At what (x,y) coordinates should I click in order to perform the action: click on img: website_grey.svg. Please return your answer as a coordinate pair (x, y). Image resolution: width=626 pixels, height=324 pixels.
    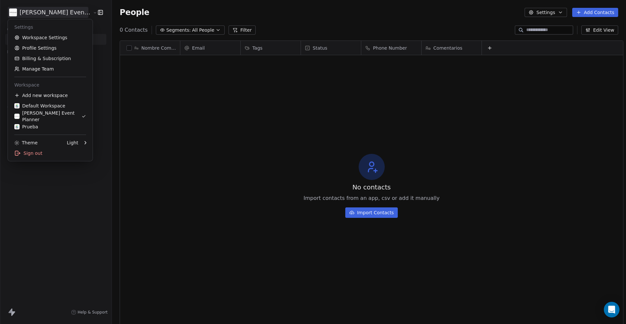
    Looking at the image, I should click on (13, 20).